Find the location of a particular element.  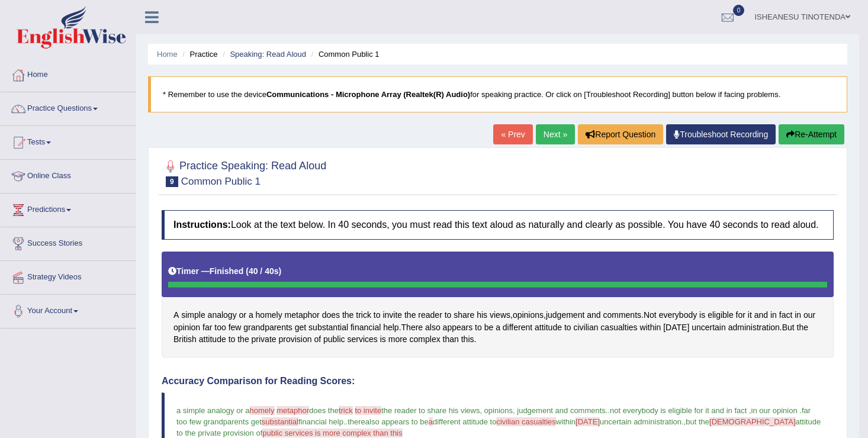

a: Predictions is located at coordinates (68, 209).